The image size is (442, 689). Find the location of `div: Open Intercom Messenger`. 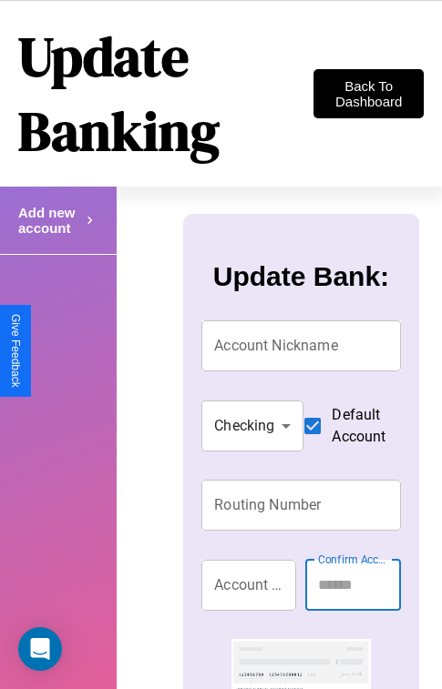

div: Open Intercom Messenger is located at coordinates (40, 649).